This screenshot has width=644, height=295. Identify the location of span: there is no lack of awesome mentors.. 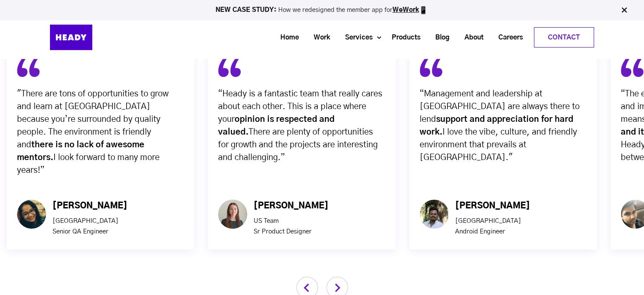
(80, 151).